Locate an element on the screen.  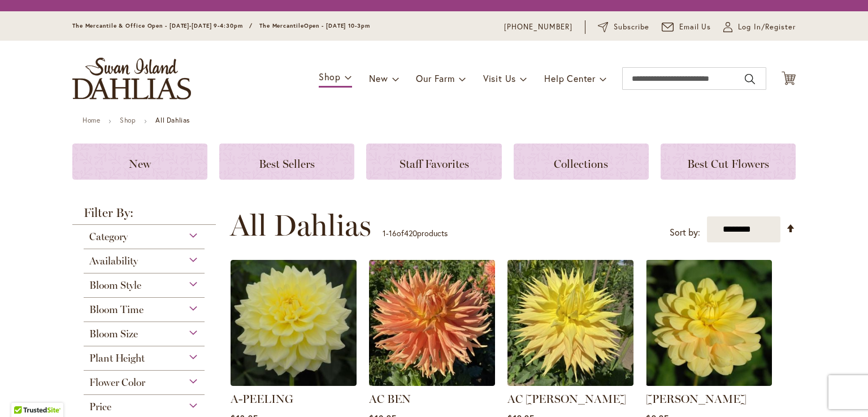
img: AC BEN is located at coordinates (432, 323).